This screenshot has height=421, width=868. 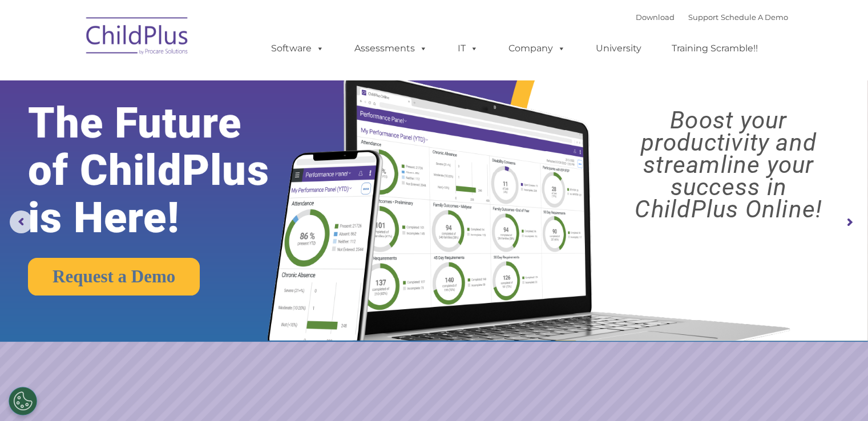 I want to click on a: Schedule A Demo, so click(x=755, y=17).